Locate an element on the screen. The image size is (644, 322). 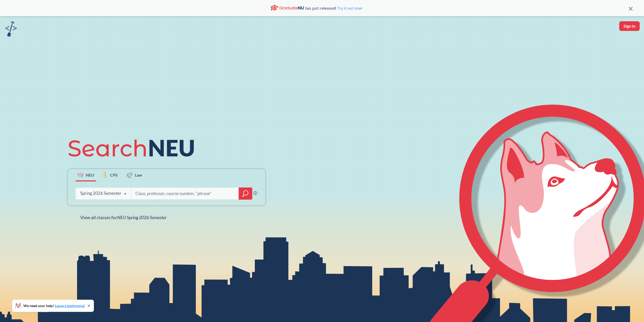
span: NEU is located at coordinates (90, 175).